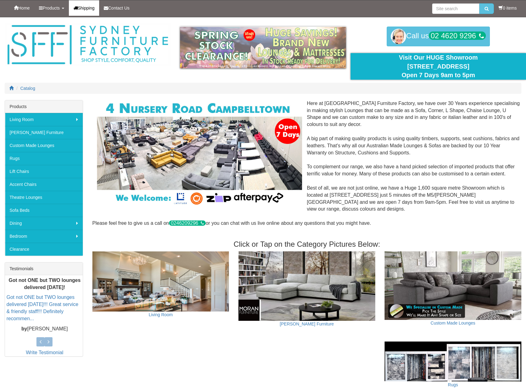 This screenshot has width=526, height=390. What do you see at coordinates (453, 362) in the screenshot?
I see `img: Rugs` at bounding box center [453, 362].